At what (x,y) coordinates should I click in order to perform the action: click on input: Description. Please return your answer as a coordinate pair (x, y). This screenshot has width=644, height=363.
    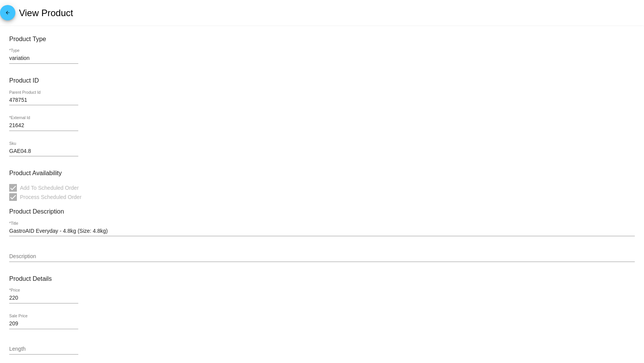
    Looking at the image, I should click on (322, 257).